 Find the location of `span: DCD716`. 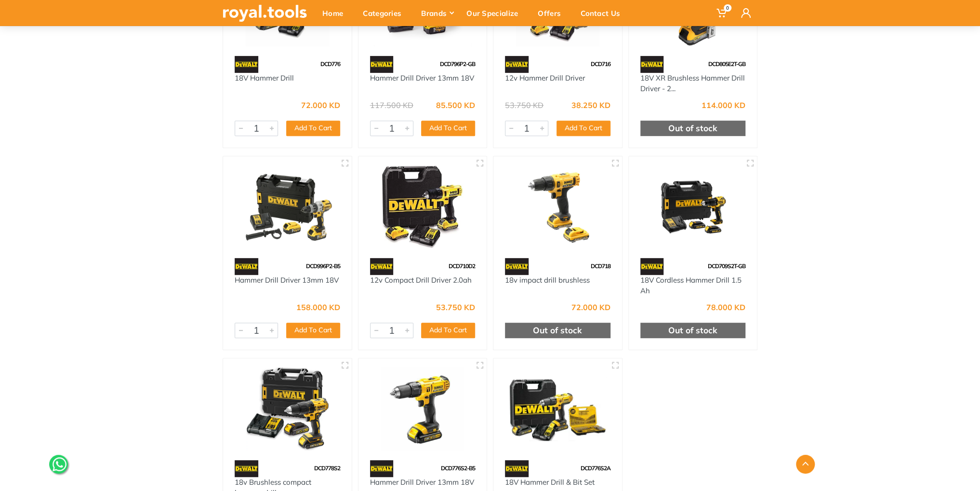

span: DCD716 is located at coordinates (600, 64).